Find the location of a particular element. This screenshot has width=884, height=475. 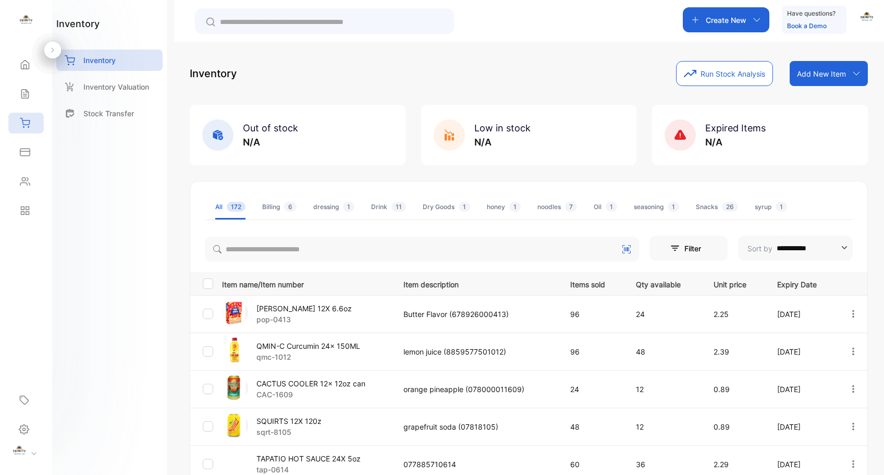

div: noodles is located at coordinates (557, 207).